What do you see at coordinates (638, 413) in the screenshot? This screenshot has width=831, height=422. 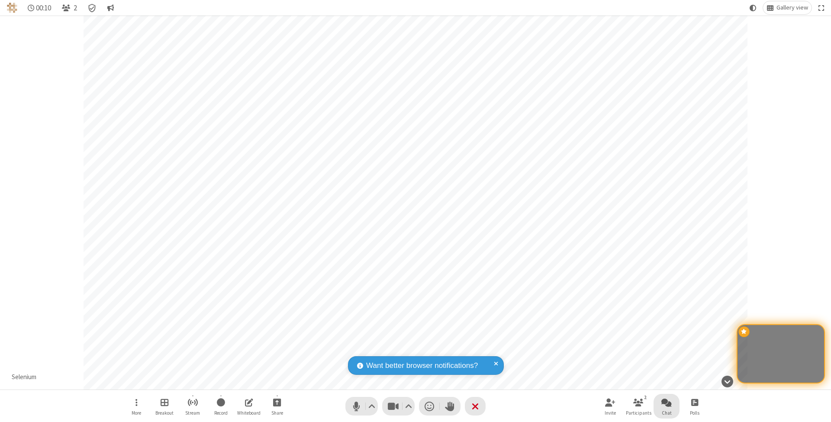 I see `span: Participants` at bounding box center [638, 413].